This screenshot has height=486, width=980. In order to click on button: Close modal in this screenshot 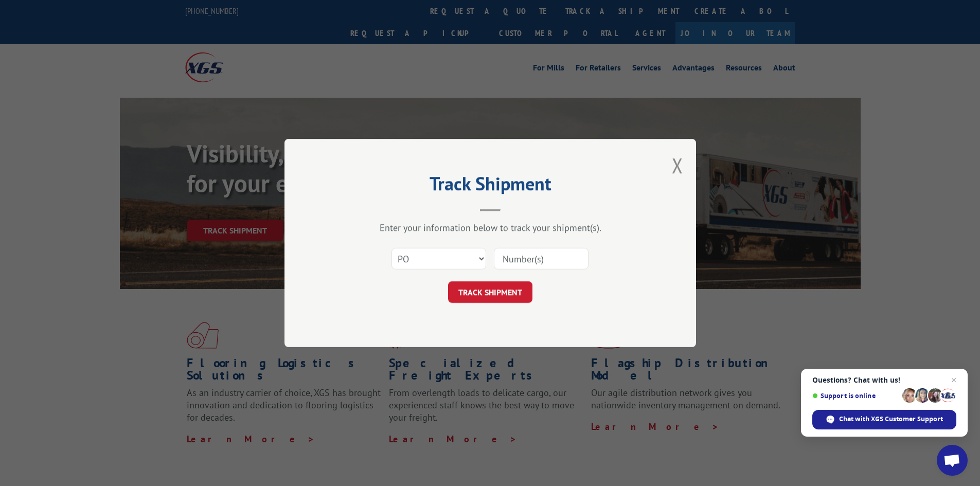, I will do `click(677, 165)`.